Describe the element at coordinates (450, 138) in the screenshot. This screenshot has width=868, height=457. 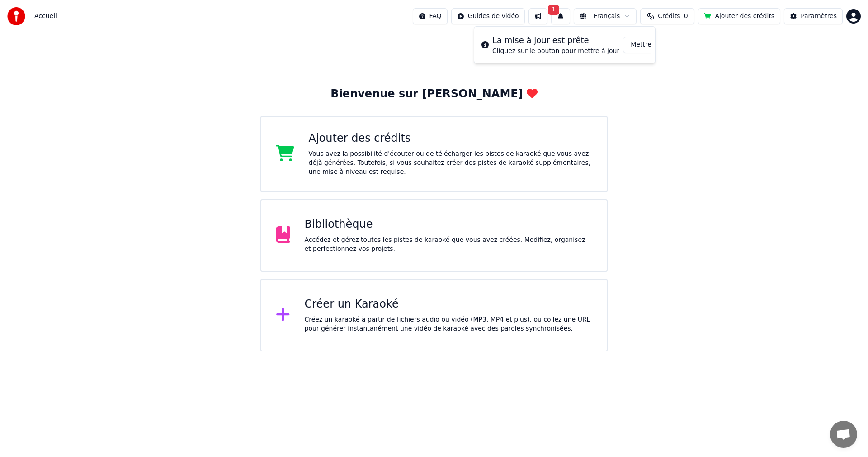
I see `div: Ajouter des crédits` at that location.